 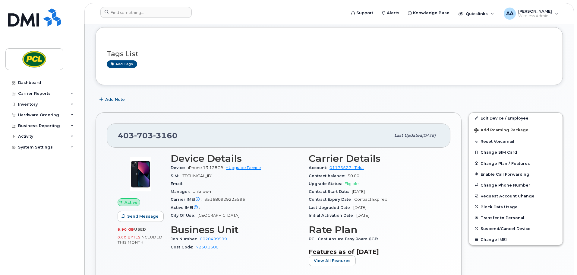 I want to click on span: 703, so click(x=144, y=135).